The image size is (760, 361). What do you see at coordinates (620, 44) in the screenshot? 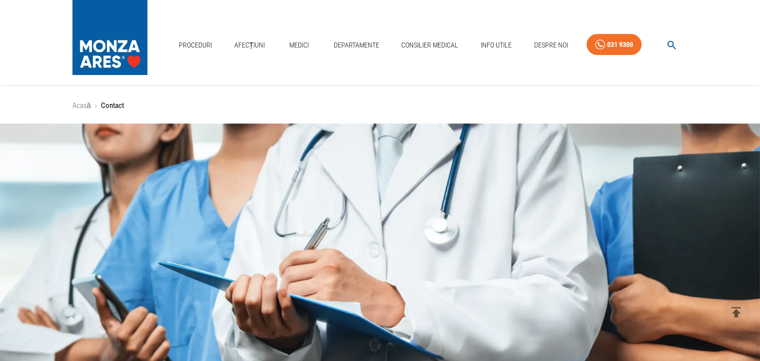
I see `div: 031 9300` at bounding box center [620, 44].